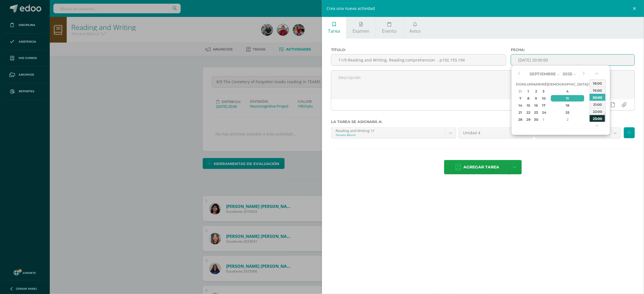  Describe the element at coordinates (597, 90) in the screenshot. I see `div: 19:00` at that location.